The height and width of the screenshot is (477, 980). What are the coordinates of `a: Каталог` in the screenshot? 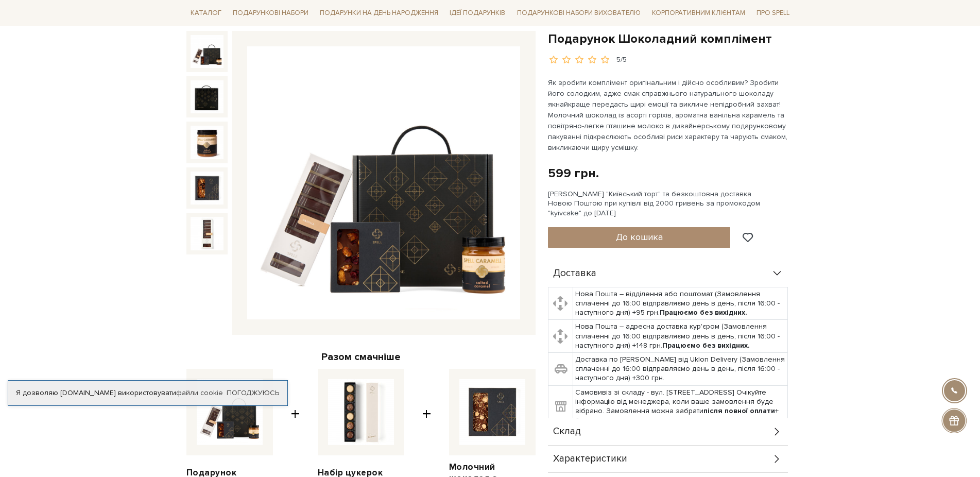 It's located at (206, 13).